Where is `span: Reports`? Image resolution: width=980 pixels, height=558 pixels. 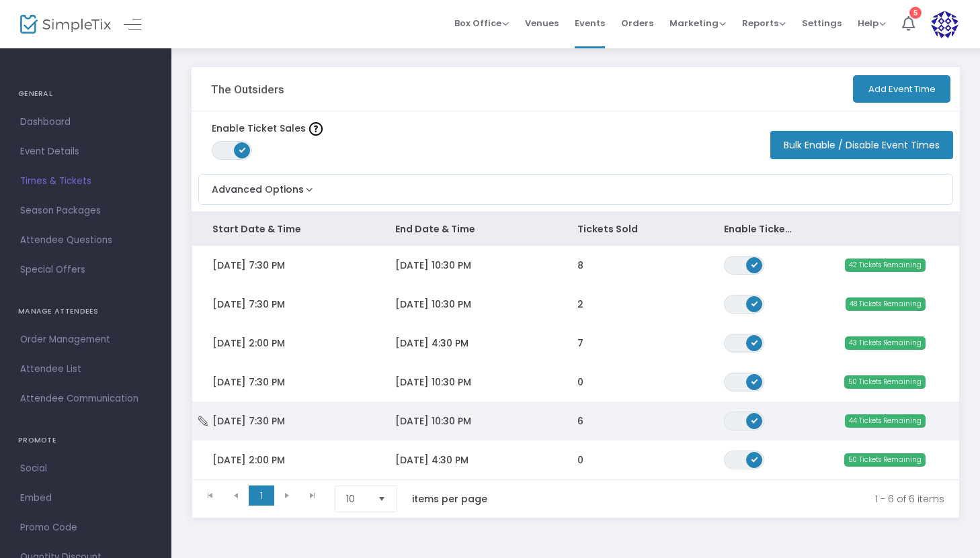 span: Reports is located at coordinates (764, 23).